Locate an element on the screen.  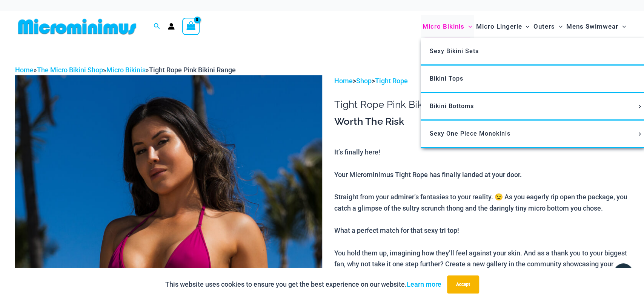
nav: Site Navigation is located at coordinates (524, 26).